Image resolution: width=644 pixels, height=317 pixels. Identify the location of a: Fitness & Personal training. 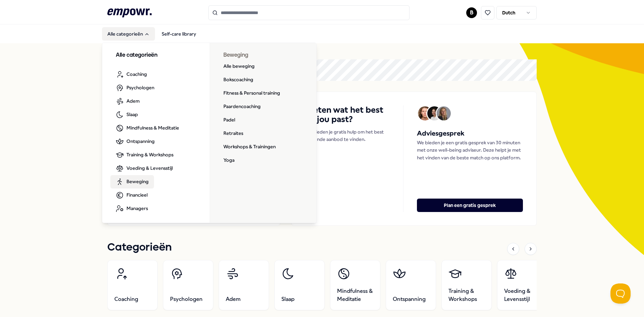
(252, 93).